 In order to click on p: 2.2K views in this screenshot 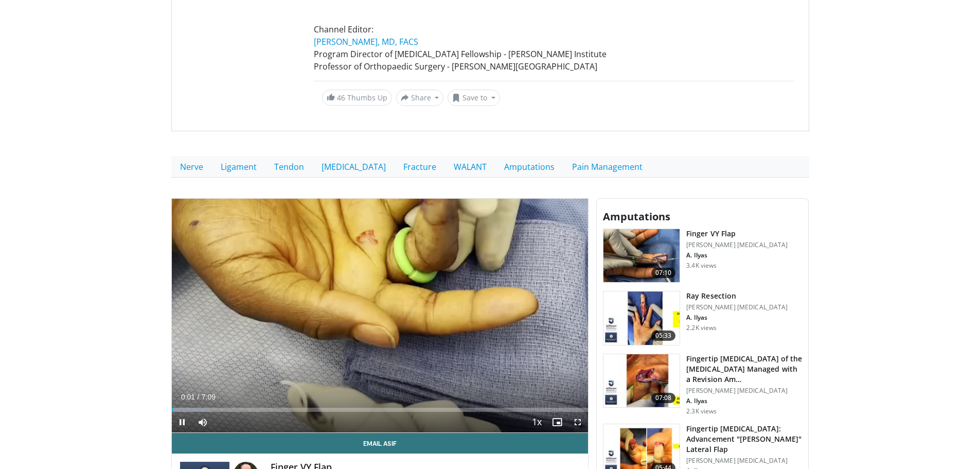, I will do `click(701, 328)`.